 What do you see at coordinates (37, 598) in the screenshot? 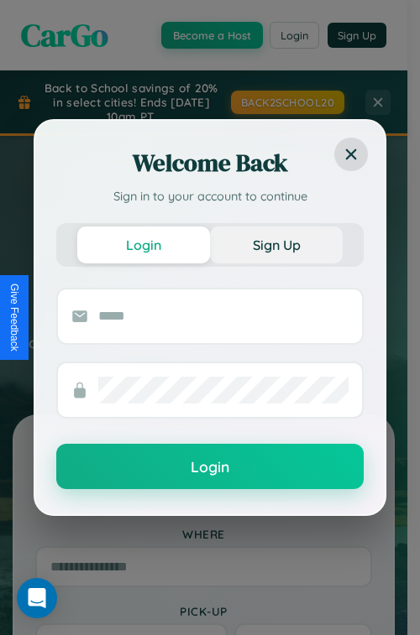
I see `div: Open Intercom Messenger` at bounding box center [37, 598].